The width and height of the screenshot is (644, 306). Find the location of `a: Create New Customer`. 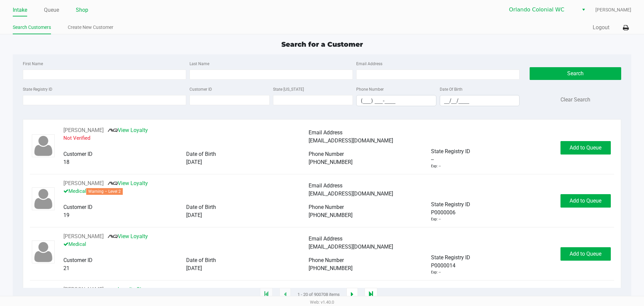

a: Create New Customer is located at coordinates (91, 27).